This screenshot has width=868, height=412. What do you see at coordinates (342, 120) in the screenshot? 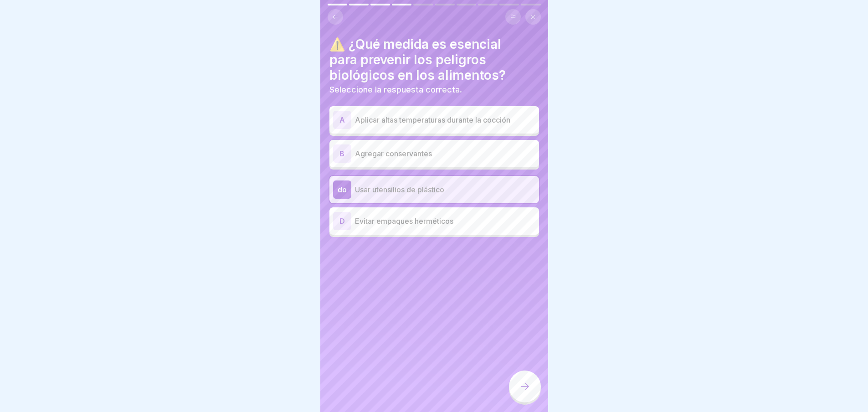
I see `font: A` at bounding box center [342, 120].